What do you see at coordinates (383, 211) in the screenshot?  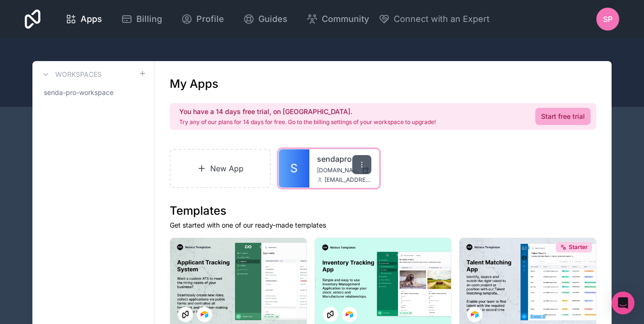 I see `h1: Templates` at bounding box center [383, 211].